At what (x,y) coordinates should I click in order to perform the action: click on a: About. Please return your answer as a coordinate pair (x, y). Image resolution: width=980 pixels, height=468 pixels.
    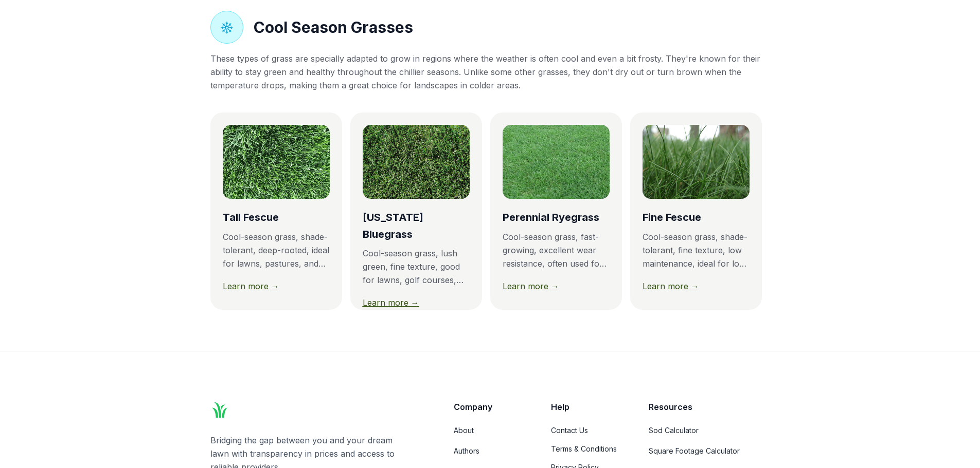
    Looking at the image, I should click on (490, 431).